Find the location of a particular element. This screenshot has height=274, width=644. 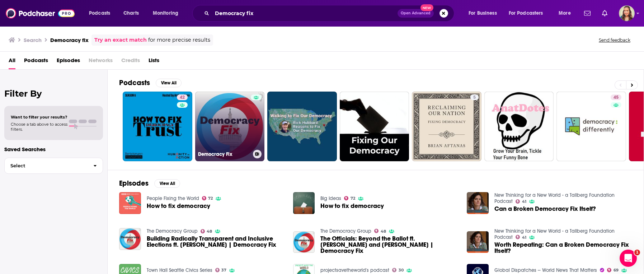

span: Worth Repeating: Can a Broken Democracy Fix Itself? is located at coordinates (563, 248).